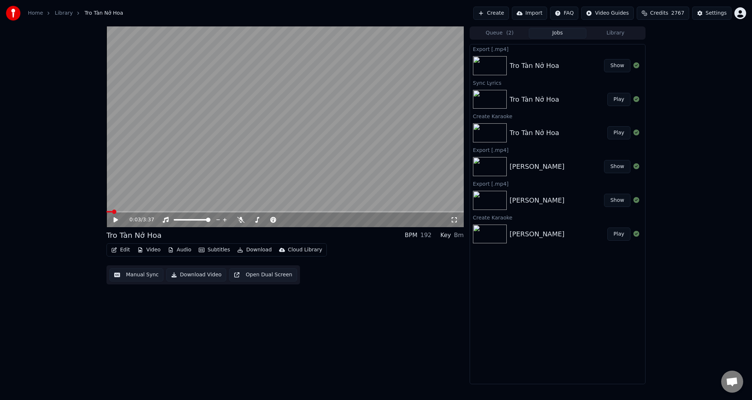 Image resolution: width=752 pixels, height=400 pixels. Describe the element at coordinates (500, 33) in the screenshot. I see `button: Queue` at that location.